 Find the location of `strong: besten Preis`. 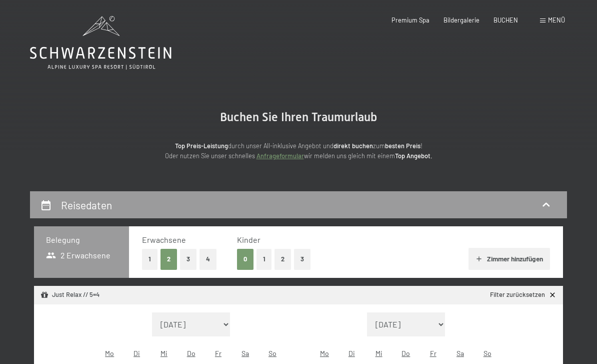

strong: besten Preis is located at coordinates (403, 146).